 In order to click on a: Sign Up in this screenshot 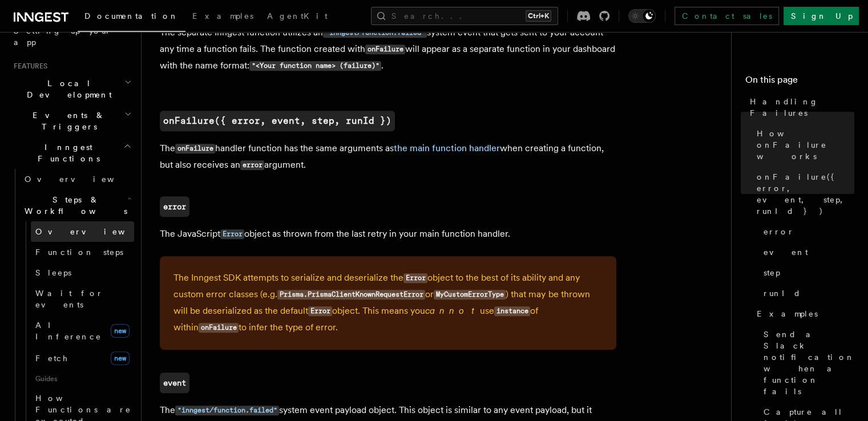, I will do `click(821, 16)`.